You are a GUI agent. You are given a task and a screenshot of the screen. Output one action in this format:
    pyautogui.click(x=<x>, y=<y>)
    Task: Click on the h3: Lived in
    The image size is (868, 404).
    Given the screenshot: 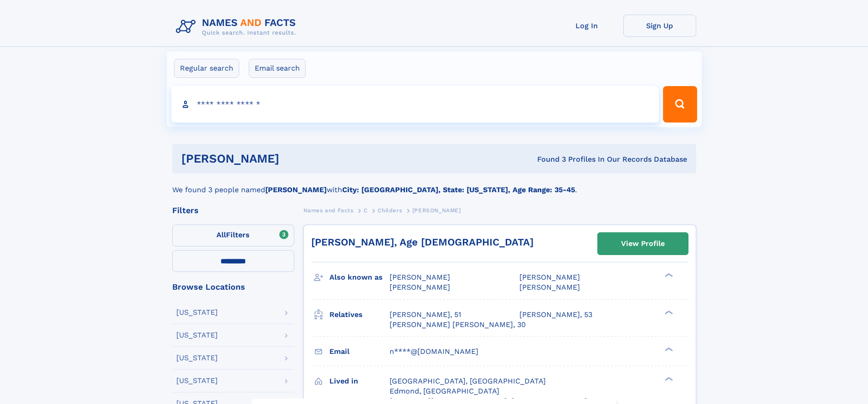 What is the action you would take?
    pyautogui.click(x=360, y=382)
    